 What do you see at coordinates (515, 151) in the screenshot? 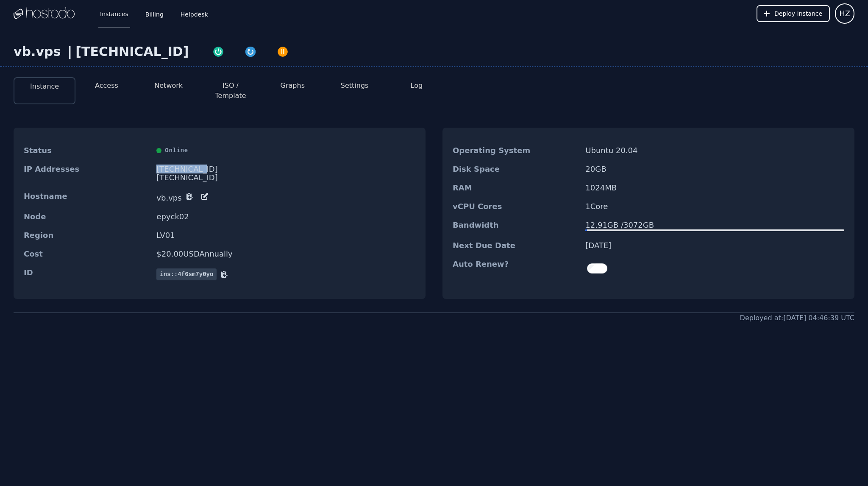
I see `dt: Operating System` at bounding box center [515, 151].